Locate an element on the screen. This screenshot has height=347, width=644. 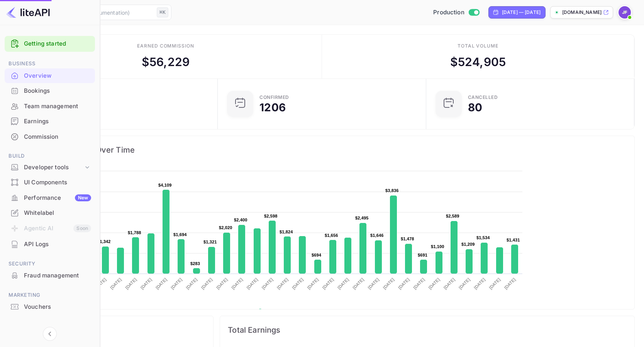
div: $ 524,905 is located at coordinates (478, 62).